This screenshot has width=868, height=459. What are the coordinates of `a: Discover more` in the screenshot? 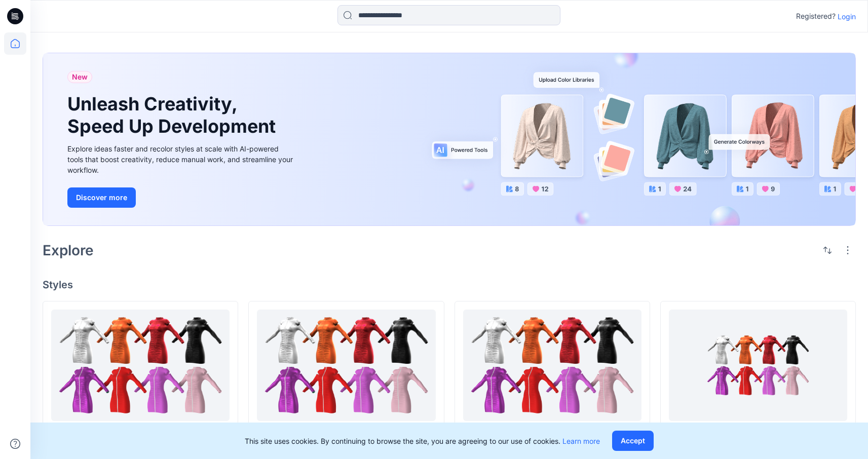 It's located at (182, 197).